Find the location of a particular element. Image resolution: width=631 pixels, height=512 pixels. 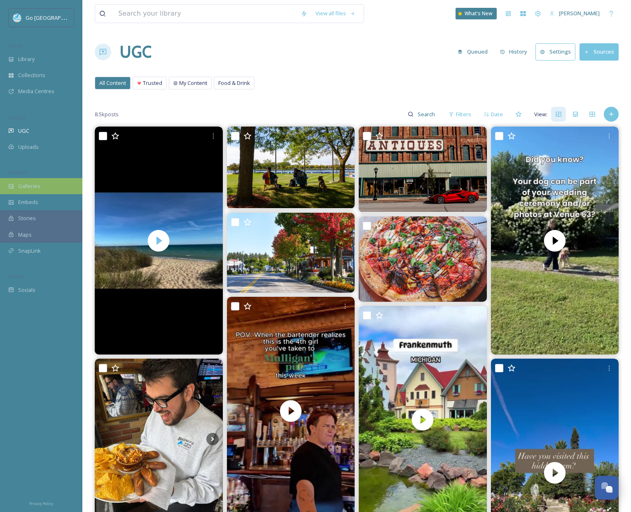

span: My Content is located at coordinates (193, 83).